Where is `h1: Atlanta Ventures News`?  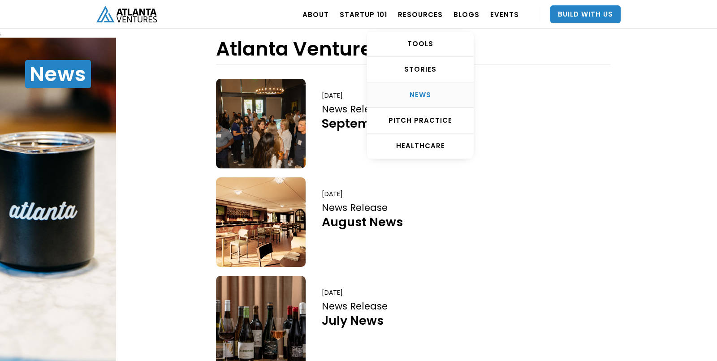
h1: Atlanta Ventures News is located at coordinates (328, 49).